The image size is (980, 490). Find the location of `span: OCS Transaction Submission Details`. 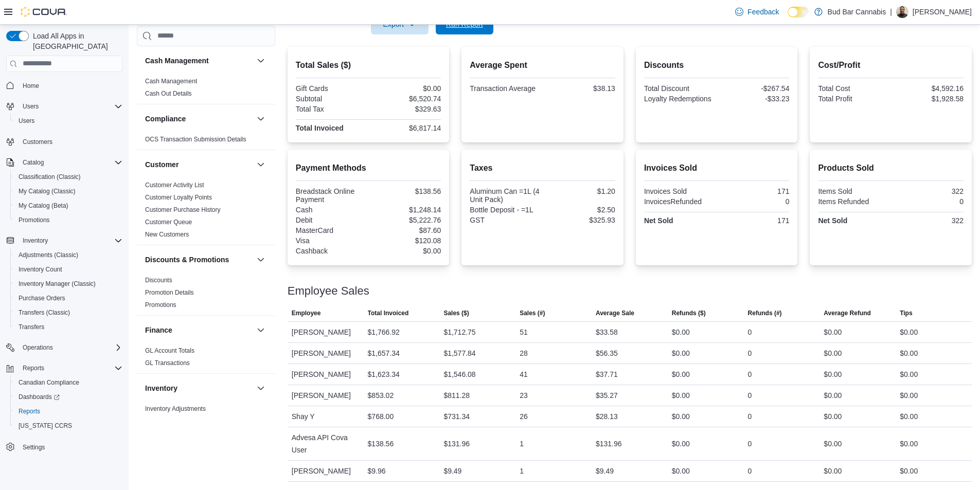

span: OCS Transaction Submission Details is located at coordinates (195, 140).